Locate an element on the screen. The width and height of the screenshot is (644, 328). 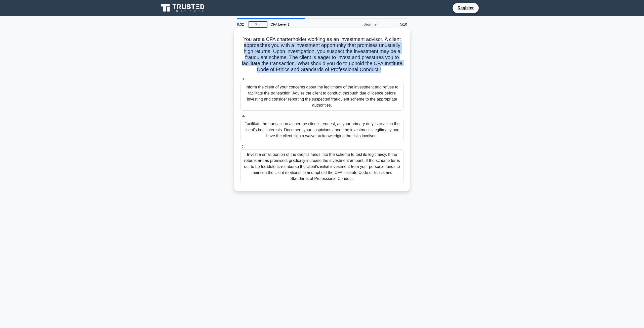
div: 5/10 is located at coordinates (395, 24).